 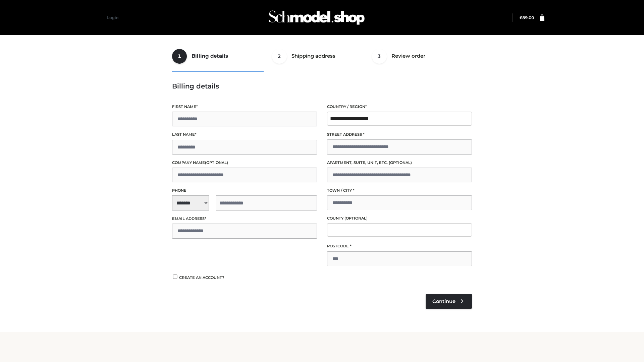 What do you see at coordinates (449, 302) in the screenshot?
I see `a: Continue` at bounding box center [449, 302].